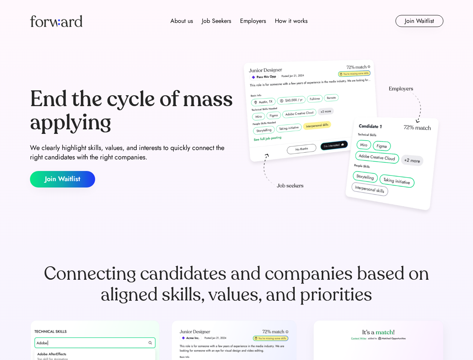  I want to click on div: We clearly highlight skills, values, and interests to quickly connect the right candidates with t..., so click(132, 152).